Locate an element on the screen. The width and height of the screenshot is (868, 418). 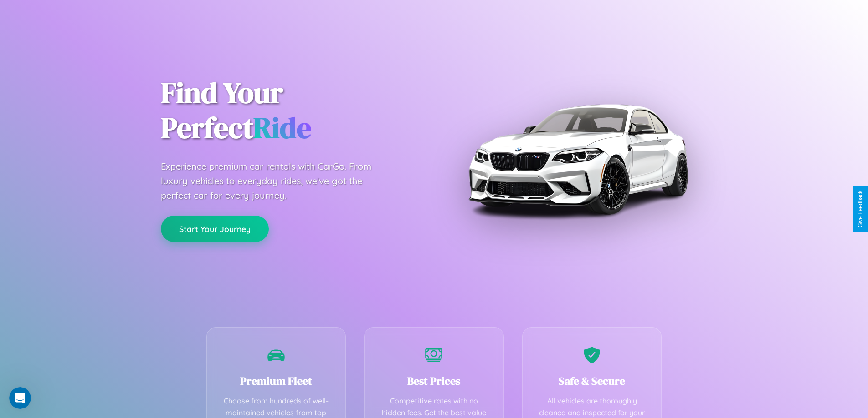
h1: Find Your Perfect is located at coordinates (291, 111).